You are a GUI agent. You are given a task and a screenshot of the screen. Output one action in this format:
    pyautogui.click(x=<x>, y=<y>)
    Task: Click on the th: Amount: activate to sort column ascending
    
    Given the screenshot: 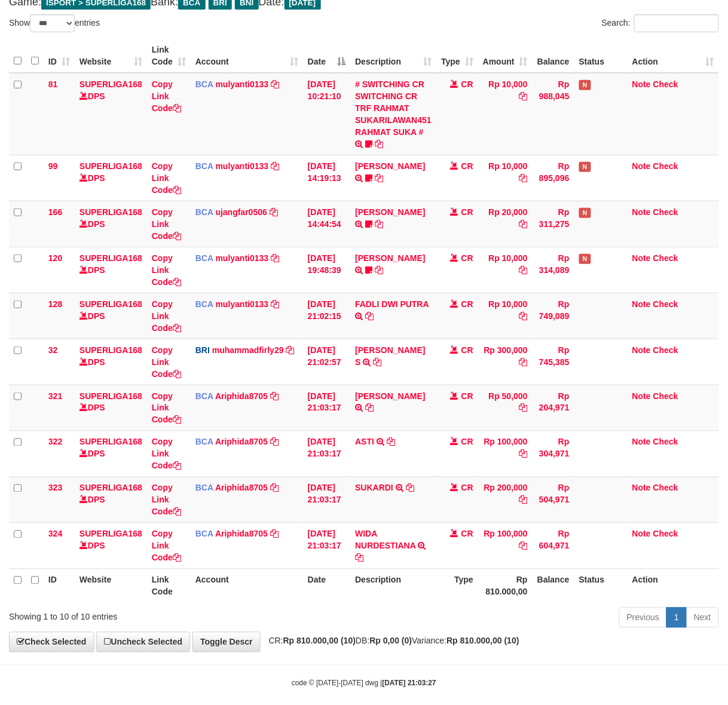 What is the action you would take?
    pyautogui.click(x=505, y=55)
    